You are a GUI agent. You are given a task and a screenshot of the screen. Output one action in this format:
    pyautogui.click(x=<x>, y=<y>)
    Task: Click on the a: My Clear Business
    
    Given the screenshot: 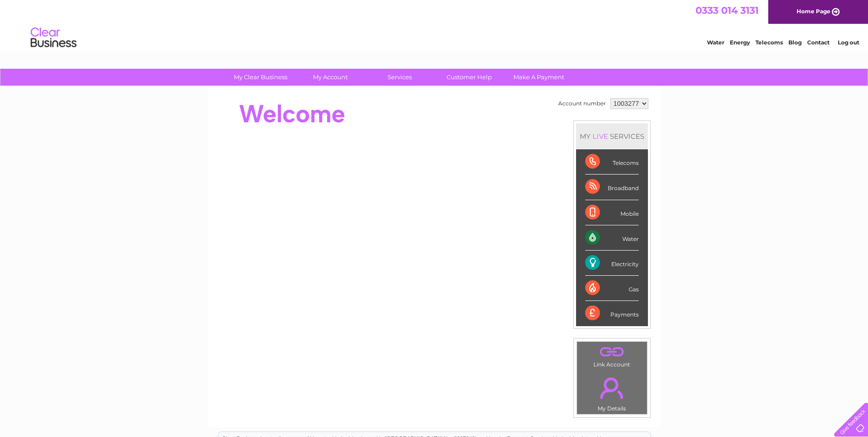 What is the action you would take?
    pyautogui.click(x=260, y=77)
    